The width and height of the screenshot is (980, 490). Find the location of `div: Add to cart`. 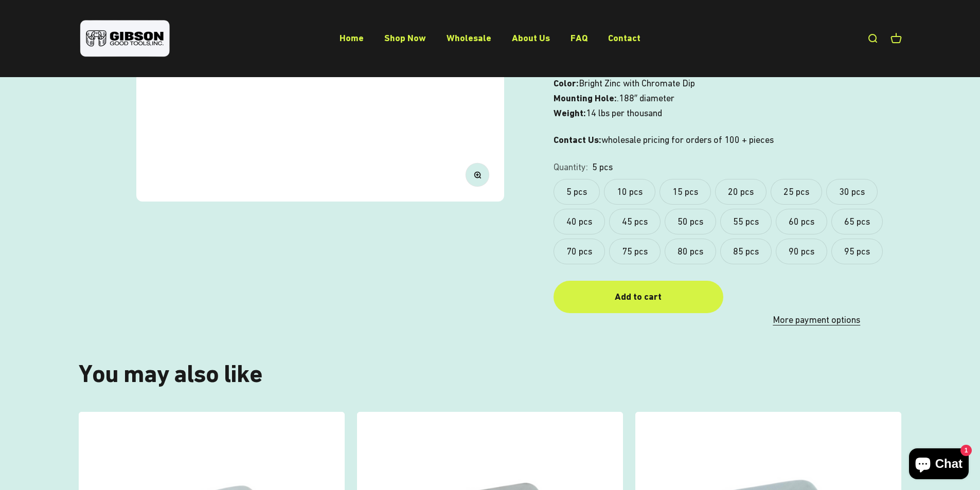

div: Add to cart is located at coordinates (638, 297).